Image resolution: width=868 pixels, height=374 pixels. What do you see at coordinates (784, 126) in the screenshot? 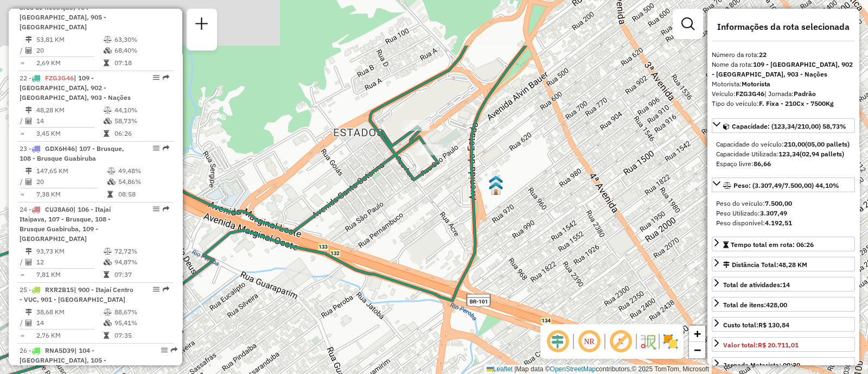
I see `a: Capacidade: (123,34/210,00) 58,73%` at bounding box center [784, 126].